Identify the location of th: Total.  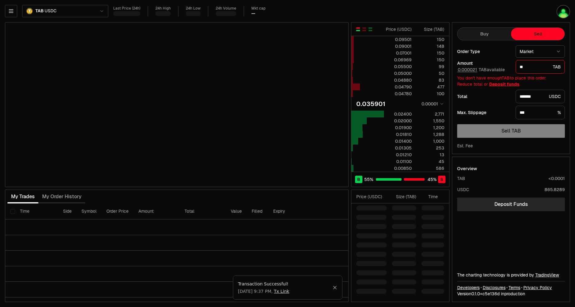
(203, 211).